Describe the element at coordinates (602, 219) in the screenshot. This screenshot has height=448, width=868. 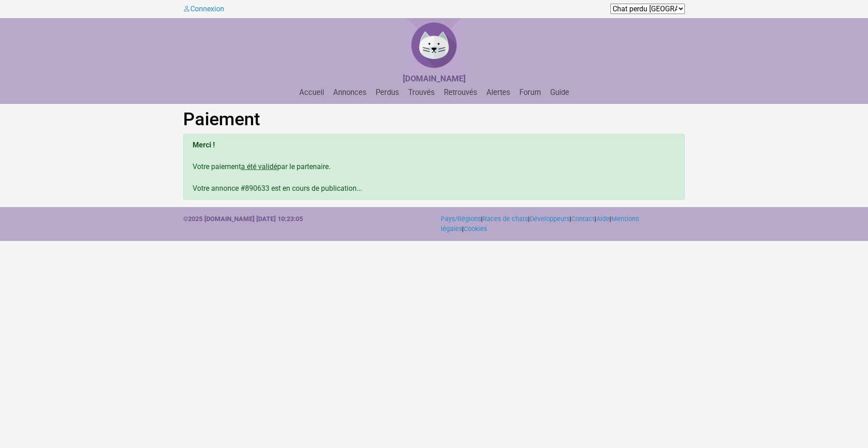
I see `a: Aide` at that location.